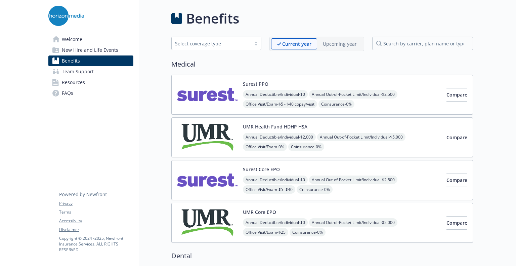 The width and height of the screenshot is (516, 266). I want to click on span: Office Visit/Exam - $25, so click(266, 232).